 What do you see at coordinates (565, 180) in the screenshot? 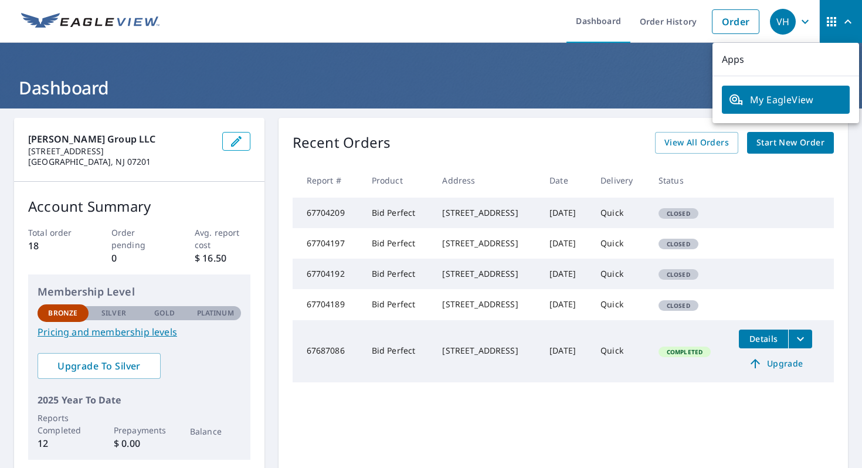
I see `th: Date` at bounding box center [565, 180].